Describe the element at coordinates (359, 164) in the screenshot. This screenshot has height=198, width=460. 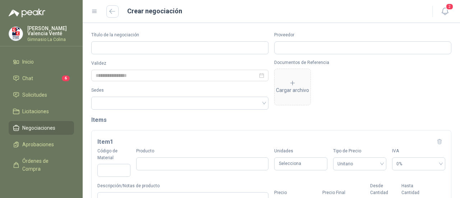
I see `span: Unitario` at that location.